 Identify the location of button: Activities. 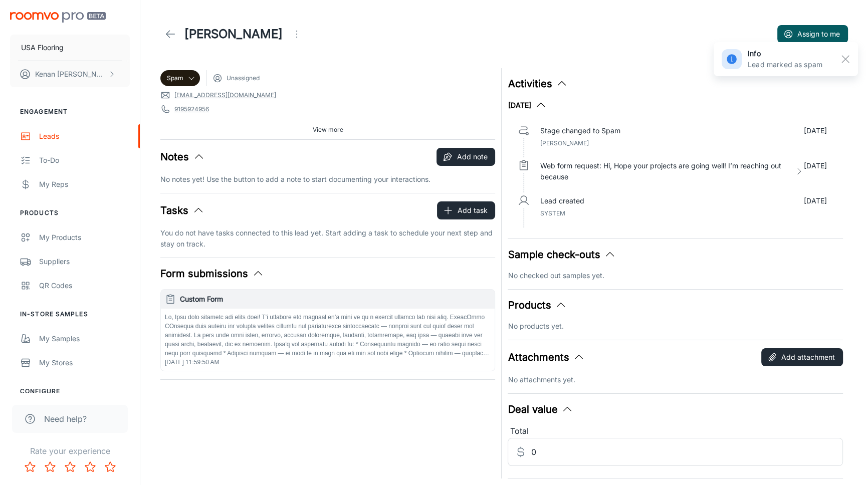
(538, 84).